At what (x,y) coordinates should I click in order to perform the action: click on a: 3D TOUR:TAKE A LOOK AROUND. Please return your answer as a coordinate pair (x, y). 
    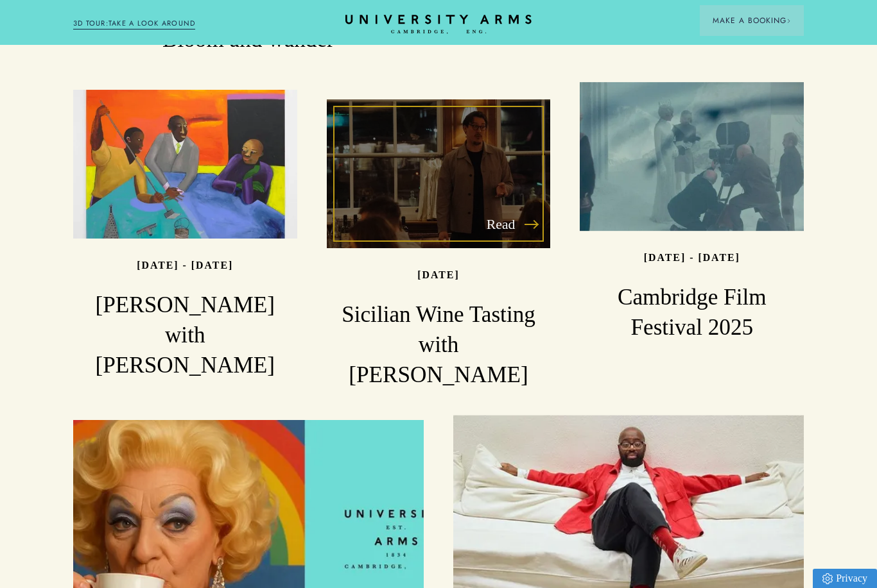
    Looking at the image, I should click on (134, 24).